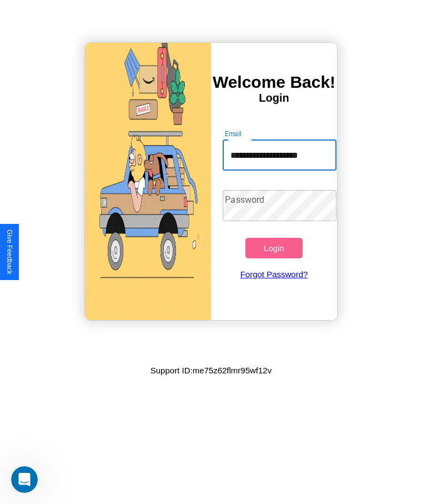 Image resolution: width=422 pixels, height=504 pixels. What do you see at coordinates (233, 134) in the screenshot?
I see `label: Email` at bounding box center [233, 134].